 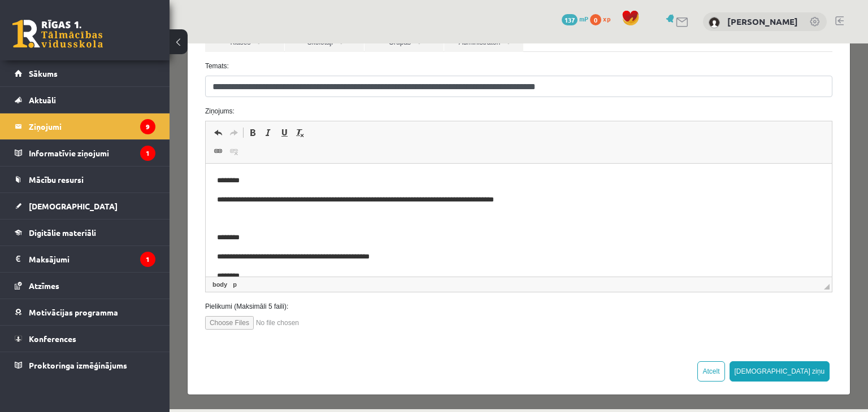 I want to click on label: Temats:, so click(x=349, y=23).